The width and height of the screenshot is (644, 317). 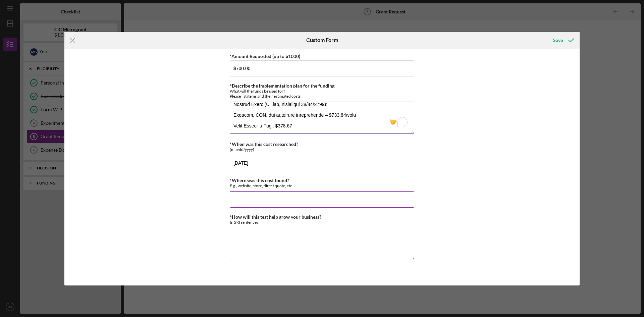 What do you see at coordinates (558, 40) in the screenshot?
I see `div: Save` at bounding box center [558, 40].